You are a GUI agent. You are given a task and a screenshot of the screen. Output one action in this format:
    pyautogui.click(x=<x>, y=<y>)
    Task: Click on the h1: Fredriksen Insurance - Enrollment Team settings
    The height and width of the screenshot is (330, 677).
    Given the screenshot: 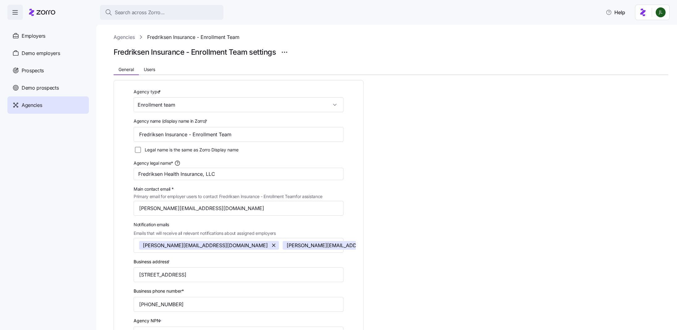 What is the action you would take?
    pyautogui.click(x=195, y=52)
    